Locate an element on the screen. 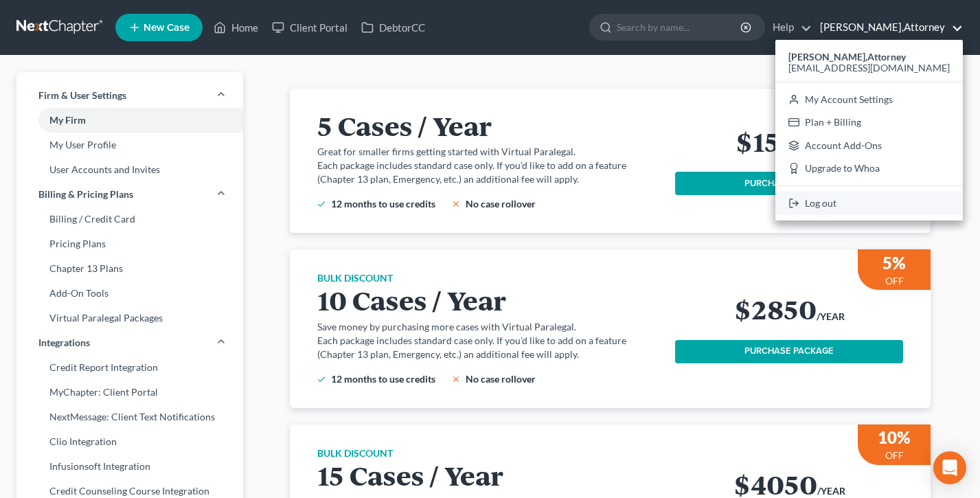 This screenshot has height=498, width=980. a: Integrations is located at coordinates (130, 342).